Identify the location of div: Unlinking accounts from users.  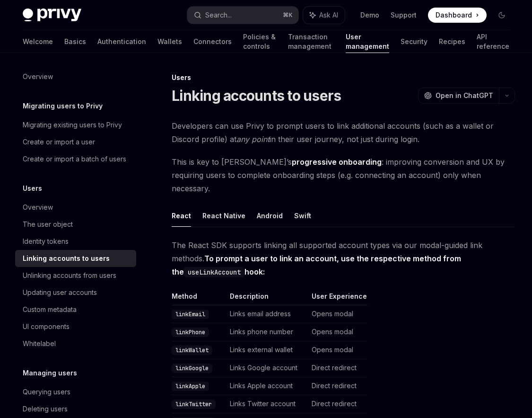
(70, 276).